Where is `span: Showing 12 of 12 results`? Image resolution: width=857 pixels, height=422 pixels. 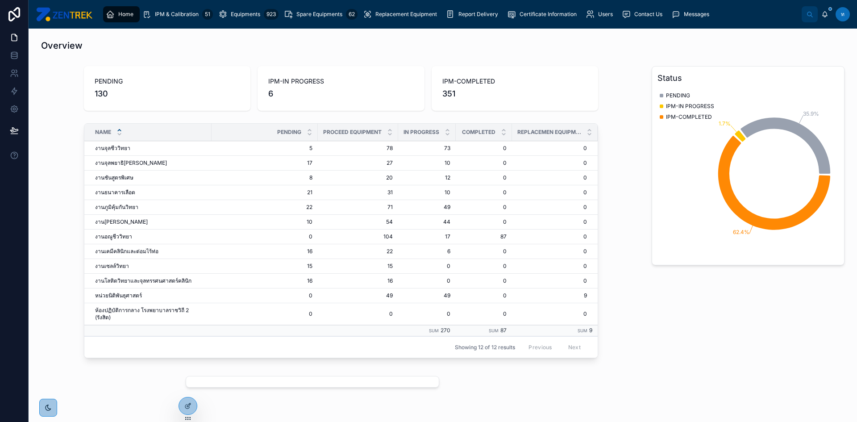
span: Showing 12 of 12 results is located at coordinates (485, 347).